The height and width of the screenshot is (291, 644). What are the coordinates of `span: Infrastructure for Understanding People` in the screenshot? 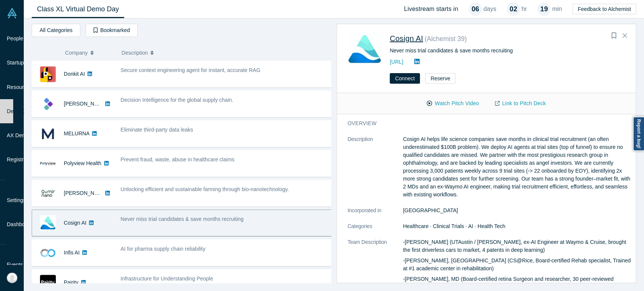 It's located at (167, 279).